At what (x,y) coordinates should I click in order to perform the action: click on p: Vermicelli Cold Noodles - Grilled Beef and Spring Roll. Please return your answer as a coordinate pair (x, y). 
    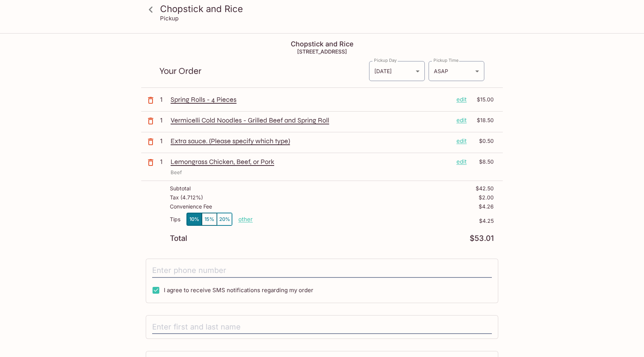
    Looking at the image, I should click on (310, 120).